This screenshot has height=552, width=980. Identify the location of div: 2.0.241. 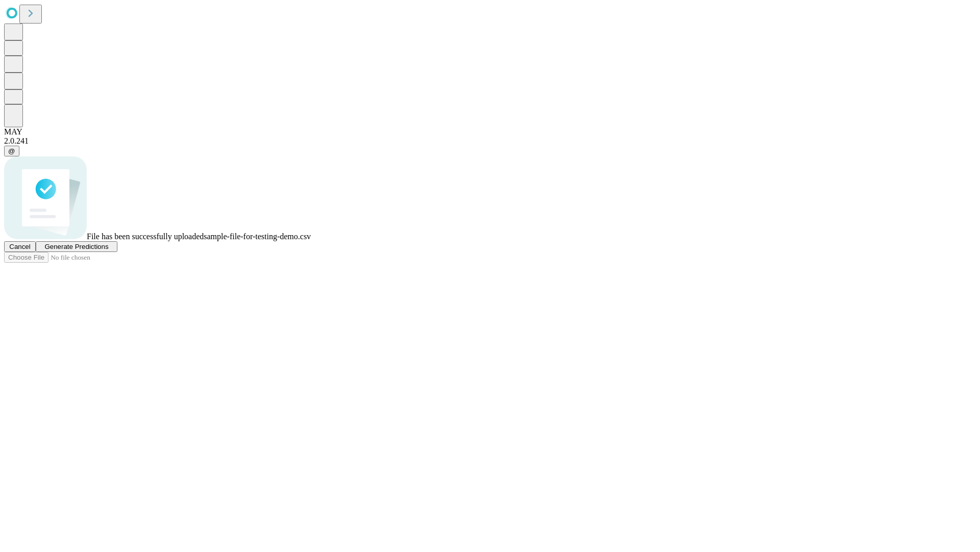
(490, 141).